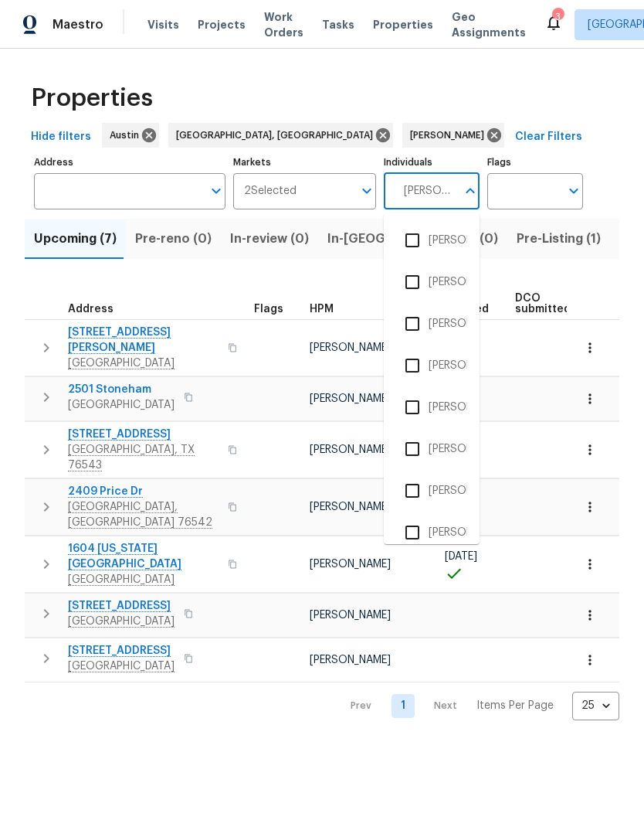 The image size is (644, 827). I want to click on span: Visits, so click(163, 25).